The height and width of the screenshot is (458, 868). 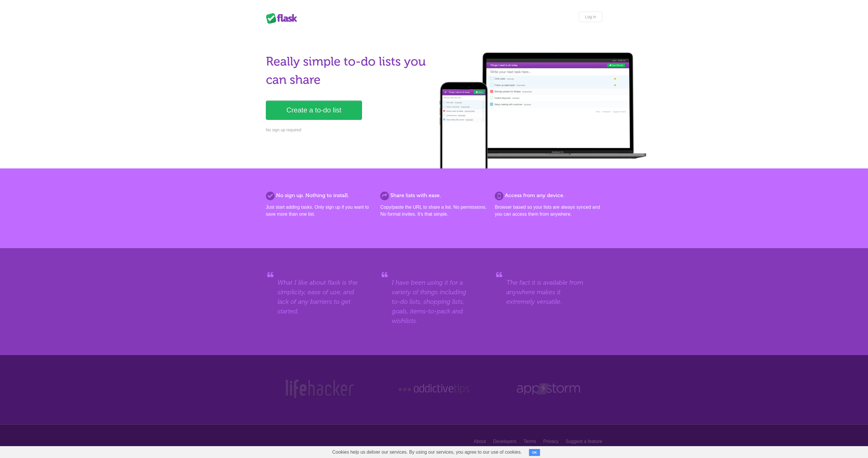 I want to click on a: Terms, so click(x=530, y=441).